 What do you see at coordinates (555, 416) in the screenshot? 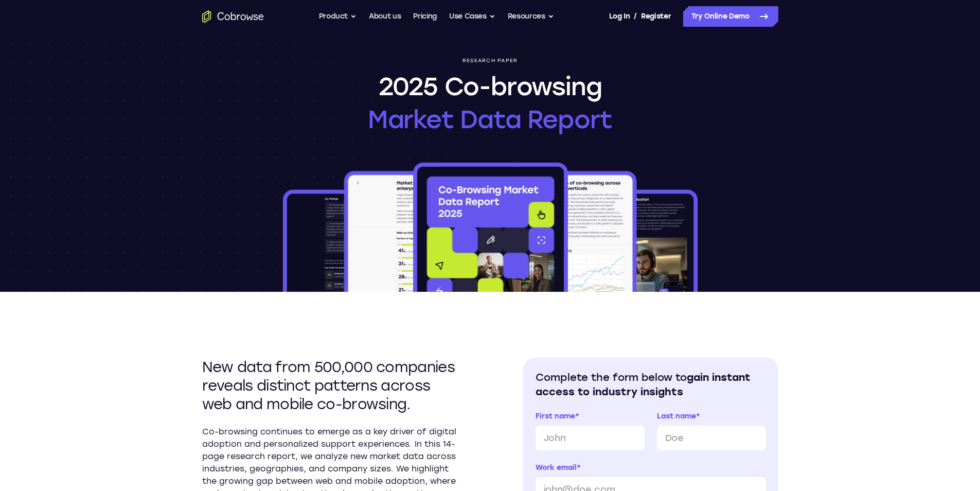
I see `span: First name` at bounding box center [555, 416].